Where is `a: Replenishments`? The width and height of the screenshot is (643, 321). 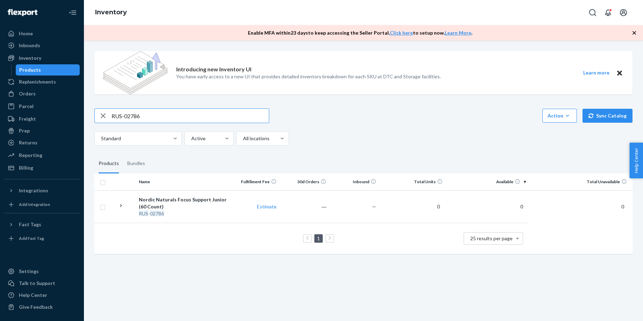 a: Replenishments is located at coordinates (42, 82).